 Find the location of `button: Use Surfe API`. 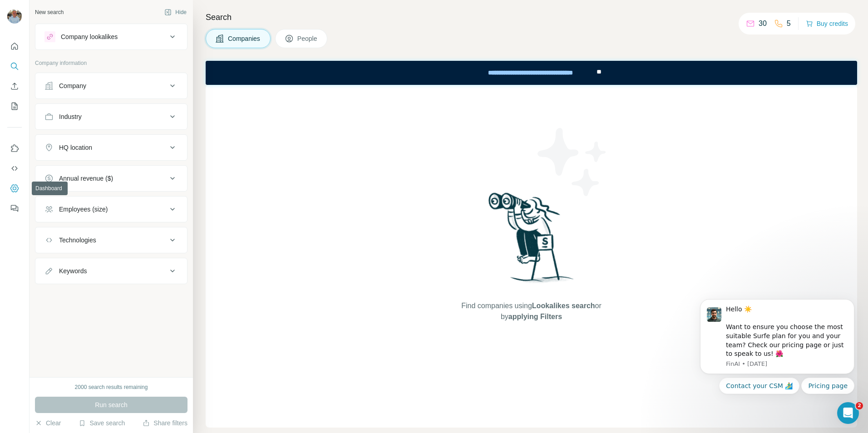

button: Use Surfe API is located at coordinates (14, 169).